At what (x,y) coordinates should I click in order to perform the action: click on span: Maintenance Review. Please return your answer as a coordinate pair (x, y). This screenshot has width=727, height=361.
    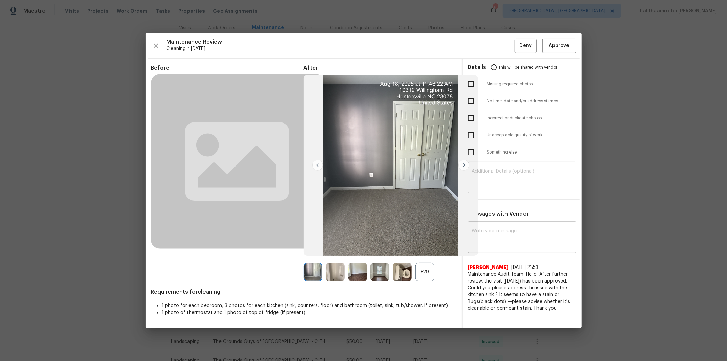
    Looking at the image, I should click on (341, 42).